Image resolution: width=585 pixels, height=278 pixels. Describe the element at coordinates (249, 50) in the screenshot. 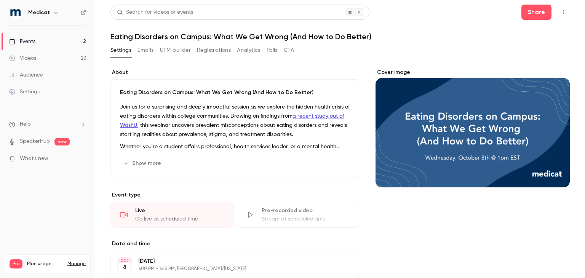

I see `button: Analytics` at that location.